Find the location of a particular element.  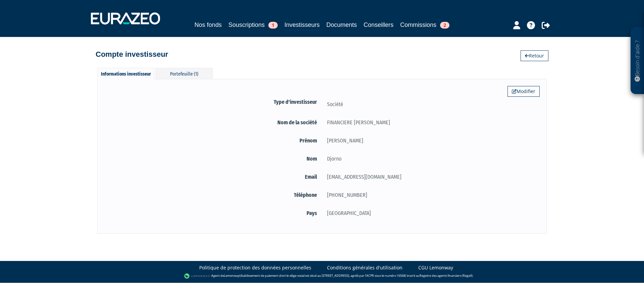

a: Conseillers is located at coordinates (379, 25).